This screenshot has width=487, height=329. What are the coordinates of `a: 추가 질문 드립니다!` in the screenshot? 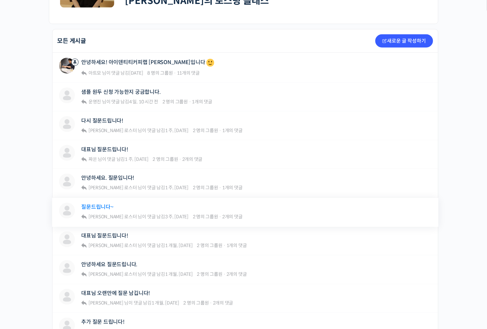 It's located at (103, 322).